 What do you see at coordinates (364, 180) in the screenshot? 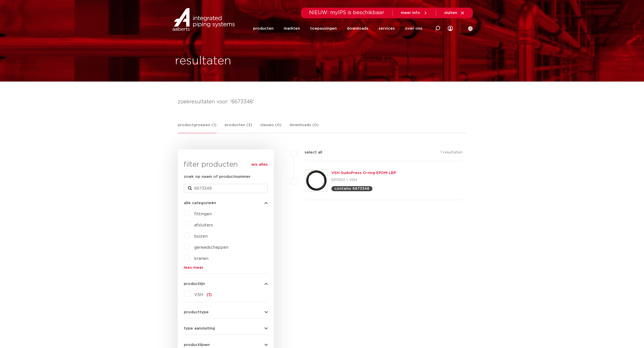
I see `p: SP5501 | VSH` at bounding box center [364, 180].